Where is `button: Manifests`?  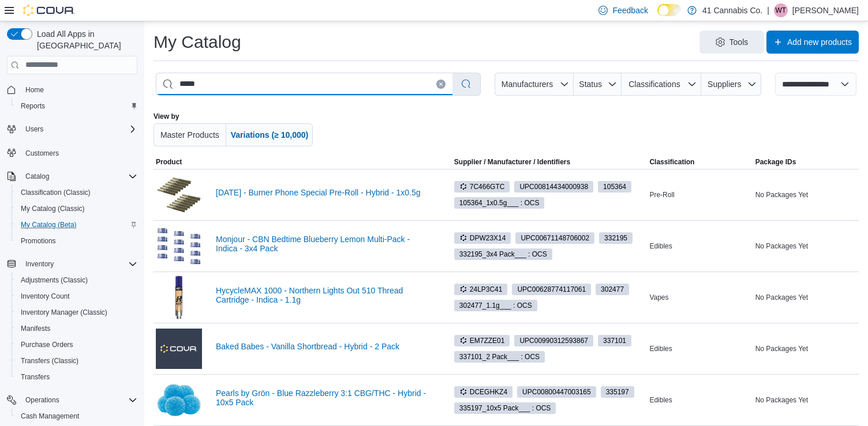
button: Manifests is located at coordinates (77, 328).